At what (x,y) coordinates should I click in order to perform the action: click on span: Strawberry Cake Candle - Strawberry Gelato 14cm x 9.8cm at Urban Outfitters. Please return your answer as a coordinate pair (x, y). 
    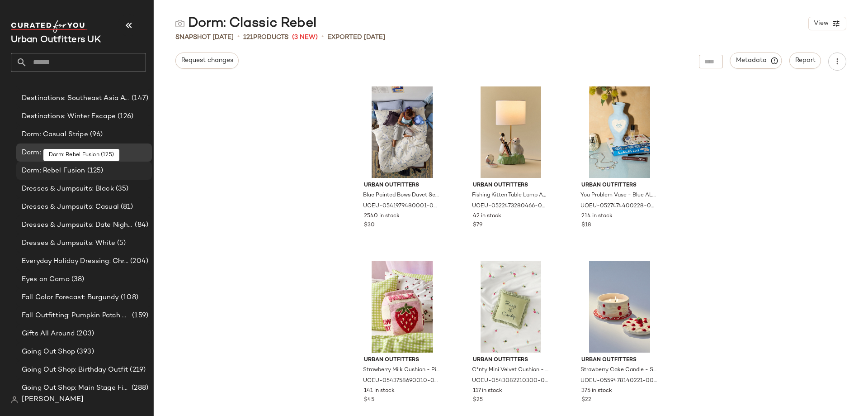
    Looking at the image, I should click on (618, 370).